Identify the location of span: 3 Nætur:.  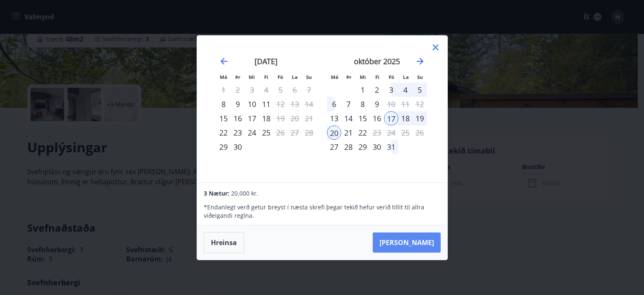
(216, 193).